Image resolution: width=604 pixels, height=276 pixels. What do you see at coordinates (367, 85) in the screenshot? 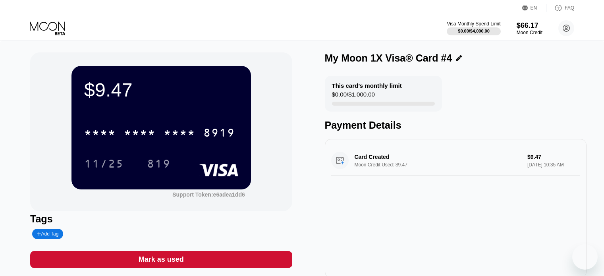
I see `div: This card’s monthly limit` at bounding box center [367, 85].